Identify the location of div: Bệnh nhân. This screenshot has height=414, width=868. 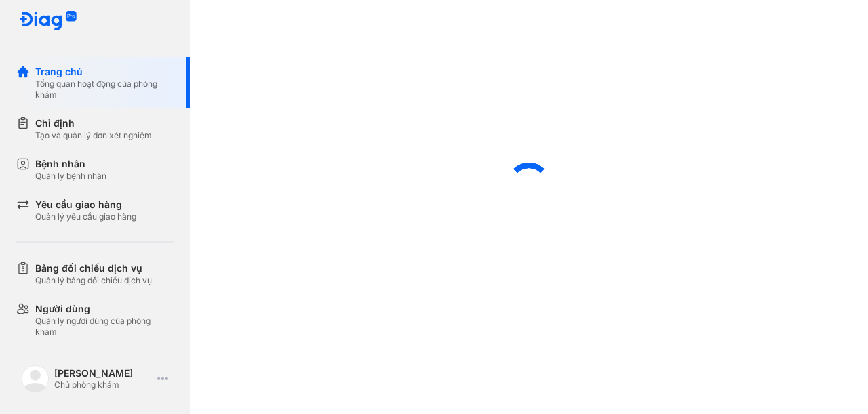
(70, 164).